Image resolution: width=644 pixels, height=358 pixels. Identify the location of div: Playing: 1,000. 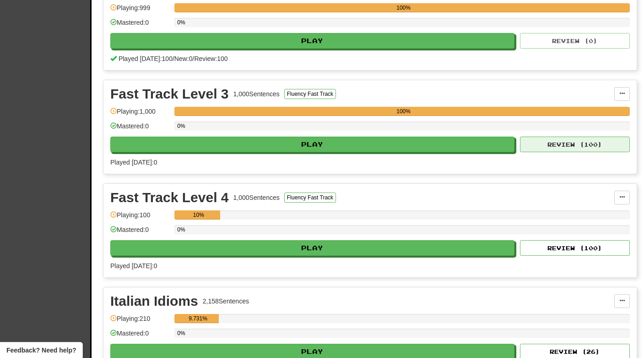
(140, 114).